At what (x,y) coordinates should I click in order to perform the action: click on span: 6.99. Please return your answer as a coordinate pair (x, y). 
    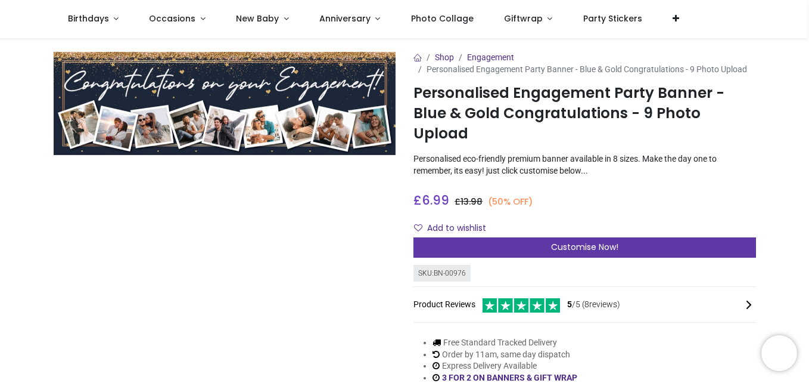
    Looking at the image, I should click on (436, 200).